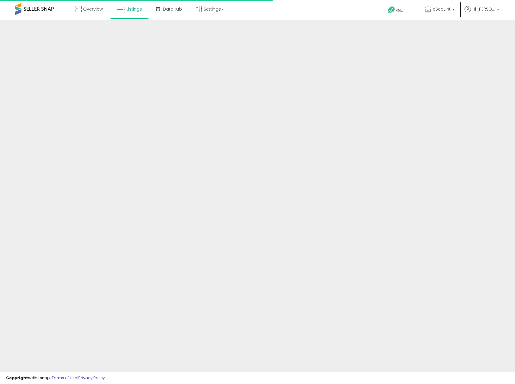  What do you see at coordinates (93, 9) in the screenshot?
I see `span: Overview` at bounding box center [93, 9].